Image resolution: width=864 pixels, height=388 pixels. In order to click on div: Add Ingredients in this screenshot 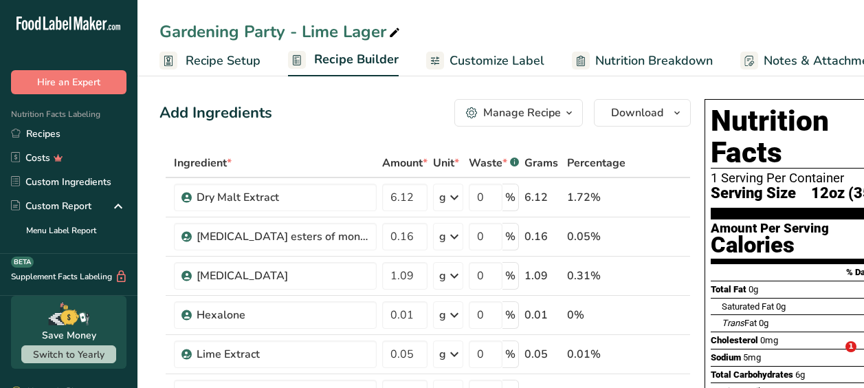, I will do `click(216, 113)`.